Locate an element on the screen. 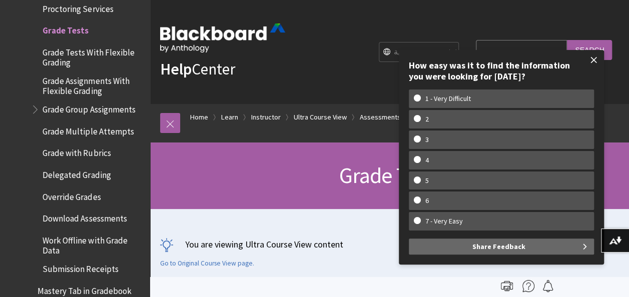 The width and height of the screenshot is (629, 297). p: You are viewing Ultra Course View content is located at coordinates (389, 244).